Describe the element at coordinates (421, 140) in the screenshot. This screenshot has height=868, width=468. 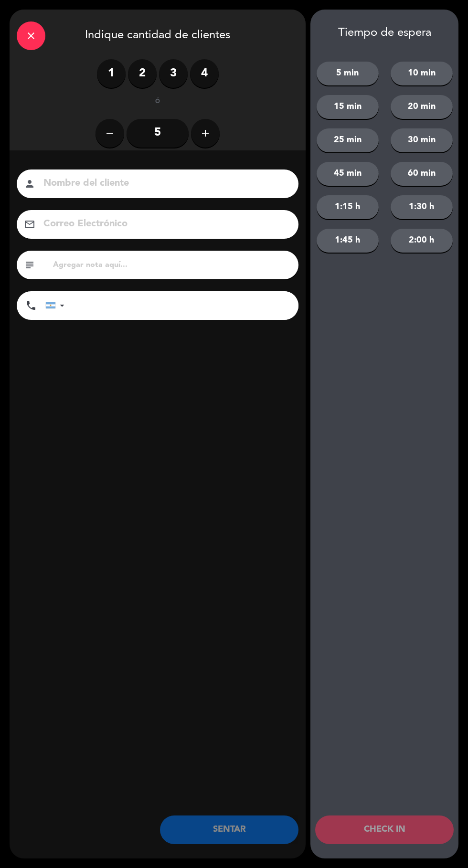
I see `button: 30 min` at that location.